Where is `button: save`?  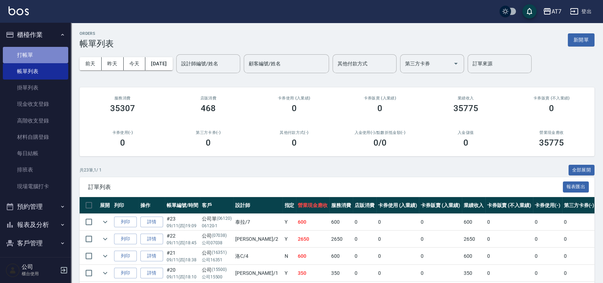 button: save is located at coordinates (529, 11).